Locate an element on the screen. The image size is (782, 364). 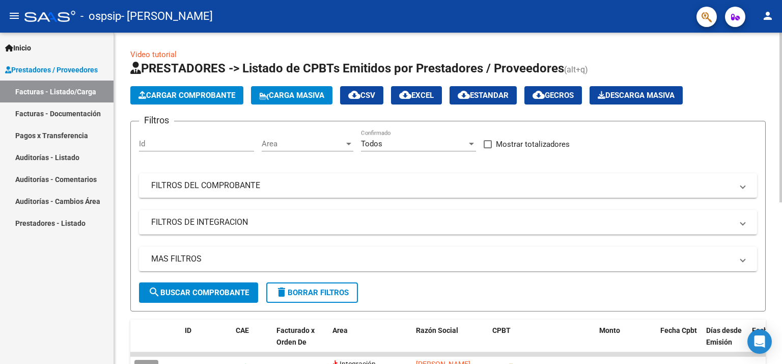
mat-panel-title: MAS FILTROS is located at coordinates (442, 259).